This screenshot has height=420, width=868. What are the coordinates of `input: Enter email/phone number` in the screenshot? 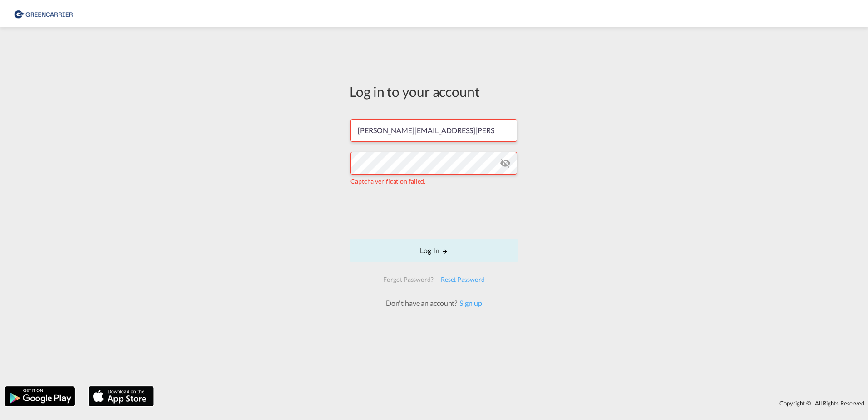 It's located at (434, 131).